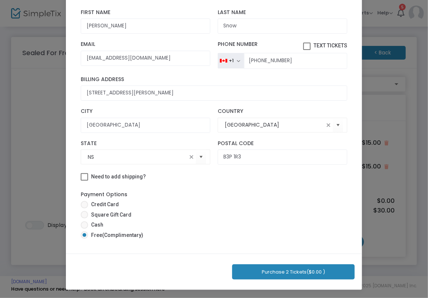  I want to click on label: First Name, so click(145, 13).